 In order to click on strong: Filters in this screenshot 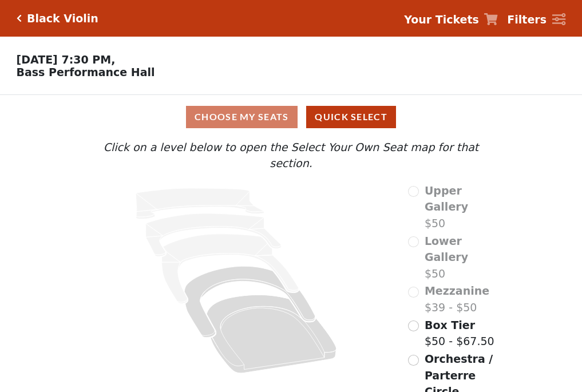, I will do `click(527, 19)`.